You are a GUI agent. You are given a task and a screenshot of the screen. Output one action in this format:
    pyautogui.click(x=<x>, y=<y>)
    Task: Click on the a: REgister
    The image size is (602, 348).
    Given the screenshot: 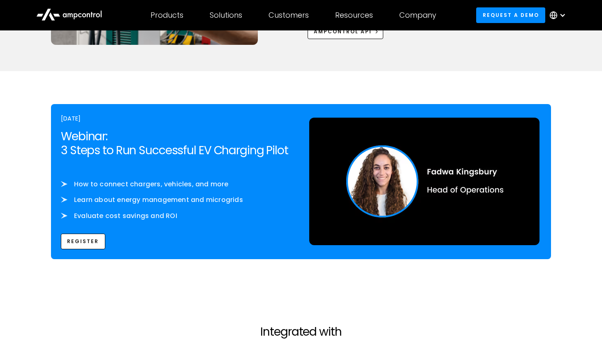 What is the action you would take?
    pyautogui.click(x=83, y=241)
    